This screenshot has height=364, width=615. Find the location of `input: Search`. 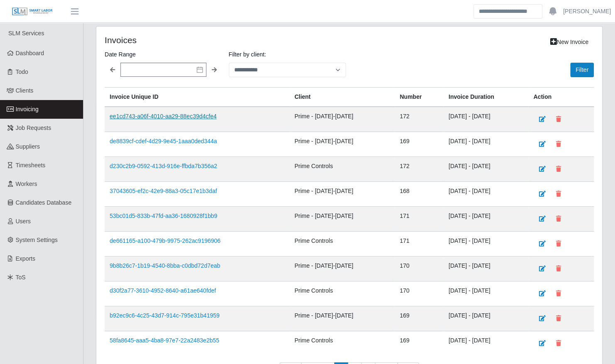

input: Search is located at coordinates (508, 11).